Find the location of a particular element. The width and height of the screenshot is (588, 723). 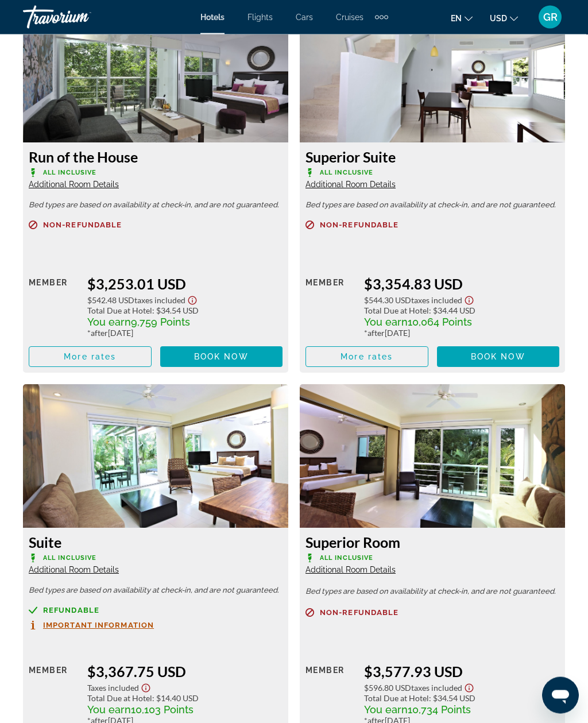

div: $3,577.93 USD is located at coordinates (461, 672).